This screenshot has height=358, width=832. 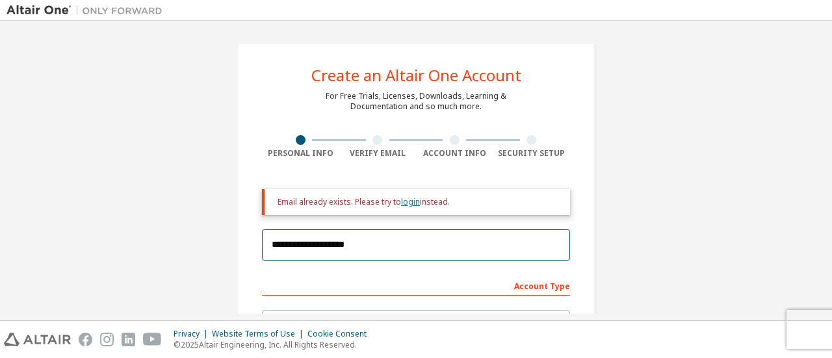 What do you see at coordinates (274, 344) in the screenshot?
I see `p: © 2025 Altair Engineering, Inc. All Rights Reserved.` at bounding box center [274, 344].